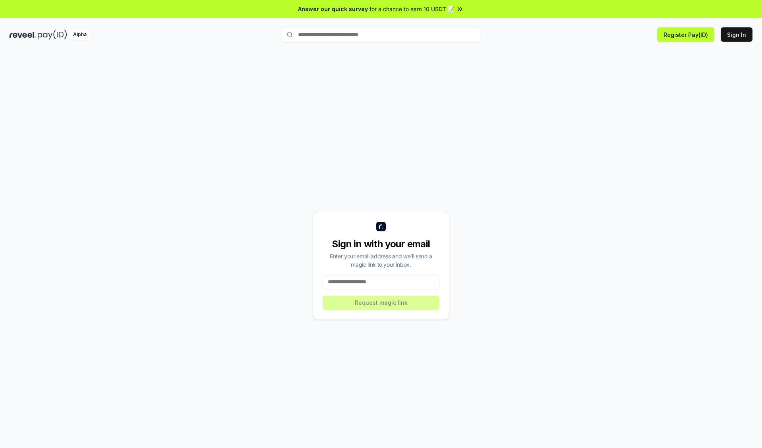 The width and height of the screenshot is (762, 448). I want to click on span: for a chance to earn 10 USDT 📝, so click(412, 9).